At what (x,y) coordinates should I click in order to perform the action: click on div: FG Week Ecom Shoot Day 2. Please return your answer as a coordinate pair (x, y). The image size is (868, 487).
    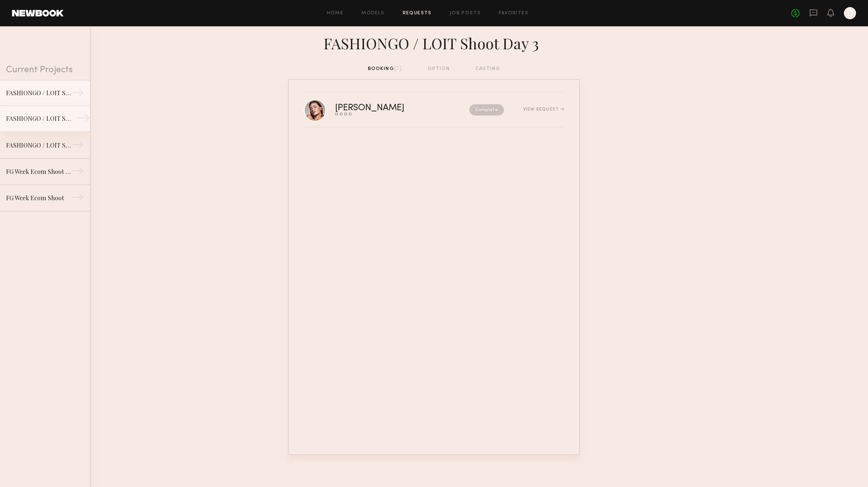
    Looking at the image, I should click on (39, 171).